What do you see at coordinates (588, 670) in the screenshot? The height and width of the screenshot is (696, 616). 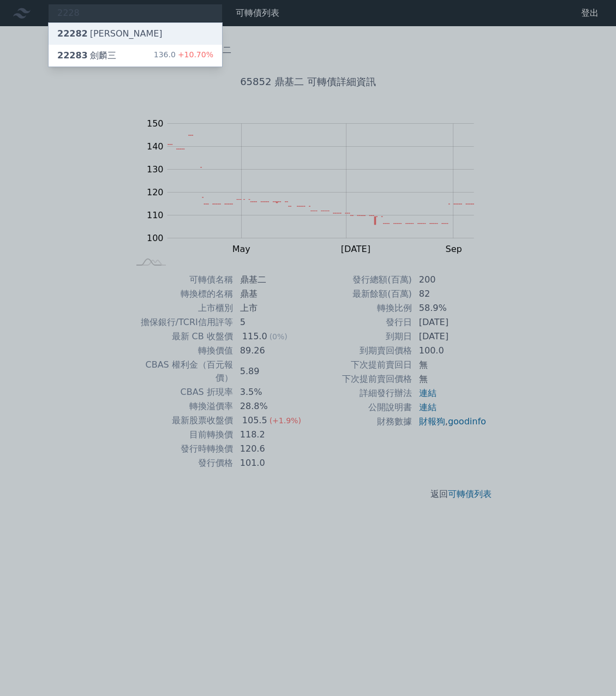 I see `div: 聊天小工具` at bounding box center [588, 670].